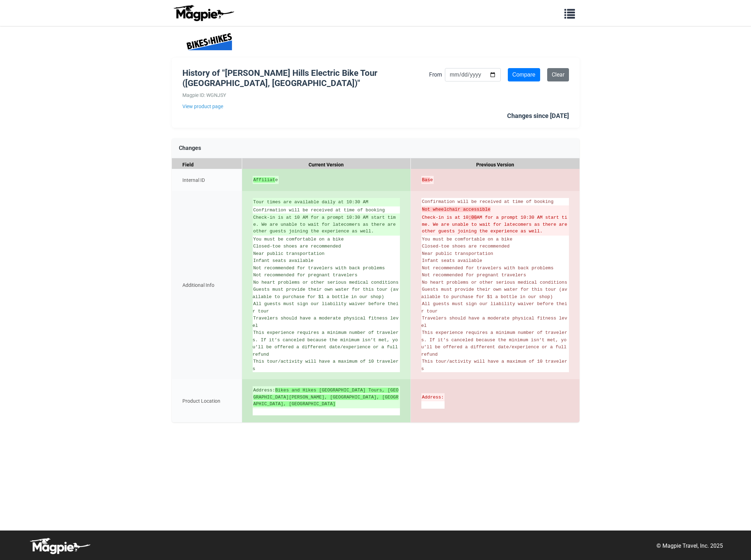 The height and width of the screenshot is (560, 751). Describe the element at coordinates (436, 75) in the screenshot. I see `label: From` at that location.